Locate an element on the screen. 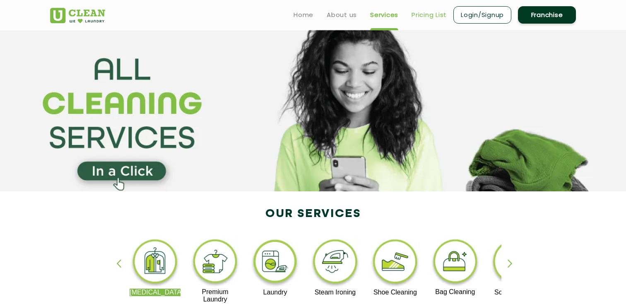 The height and width of the screenshot is (304, 626). a: Pricing List is located at coordinates (429, 15).